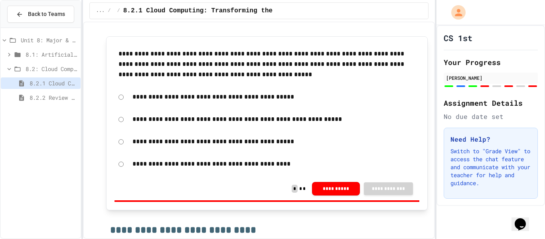 This screenshot has width=545, height=239. I want to click on p: Switch to "Grade View" to access the chat feature and communicate with your teacher for help and ..., so click(491, 167).